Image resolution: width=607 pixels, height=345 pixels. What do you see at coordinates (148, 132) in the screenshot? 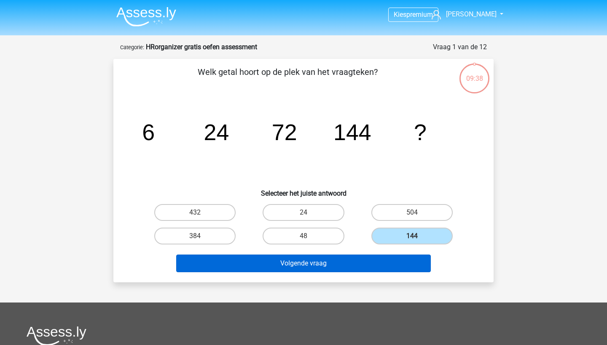
I see `tspan: 6` at bounding box center [148, 132].